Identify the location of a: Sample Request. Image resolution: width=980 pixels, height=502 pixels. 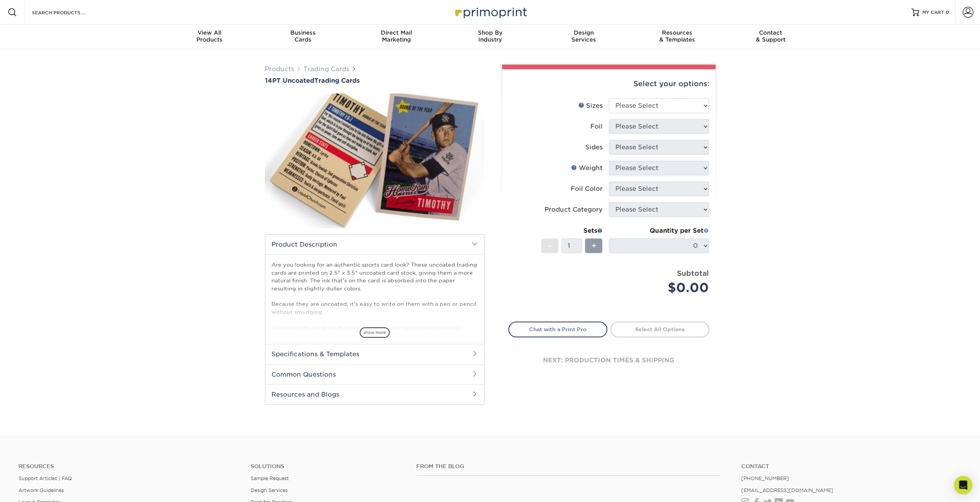
(270, 479).